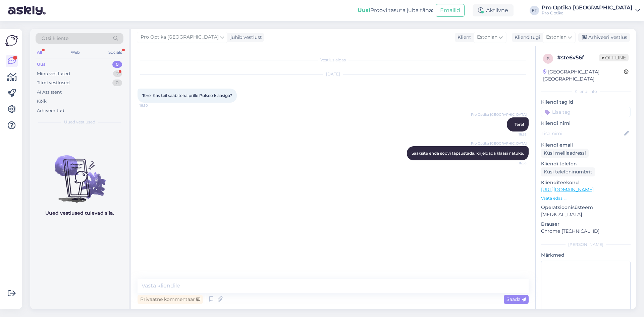 This screenshot has width=644, height=317. I want to click on p: Kliendi nimi, so click(586, 123).